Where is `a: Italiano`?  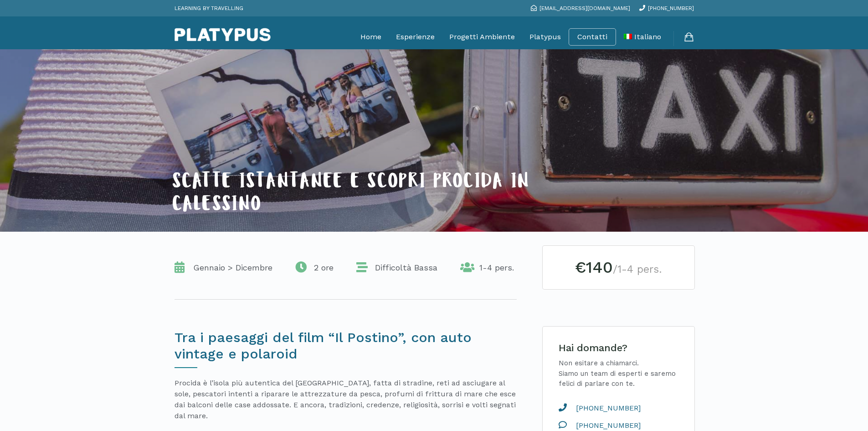
a: Italiano is located at coordinates (643, 36).